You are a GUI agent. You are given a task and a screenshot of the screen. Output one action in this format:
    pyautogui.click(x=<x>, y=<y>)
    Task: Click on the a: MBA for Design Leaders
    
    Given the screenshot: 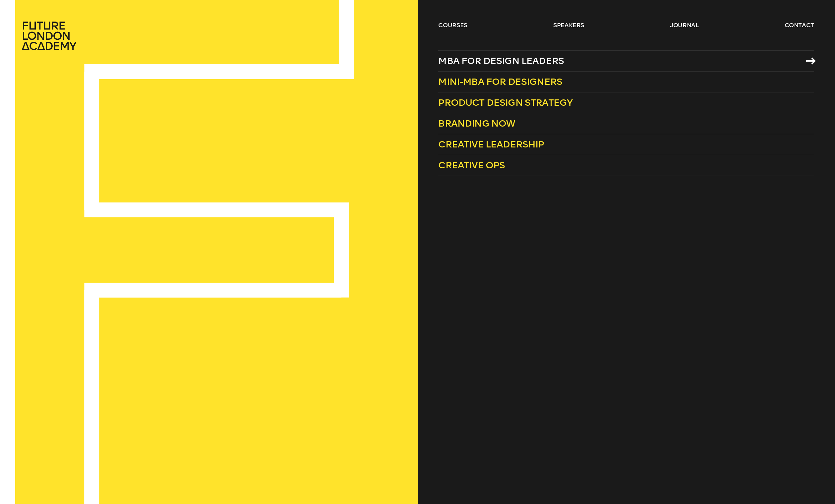 What is the action you would take?
    pyautogui.click(x=626, y=61)
    